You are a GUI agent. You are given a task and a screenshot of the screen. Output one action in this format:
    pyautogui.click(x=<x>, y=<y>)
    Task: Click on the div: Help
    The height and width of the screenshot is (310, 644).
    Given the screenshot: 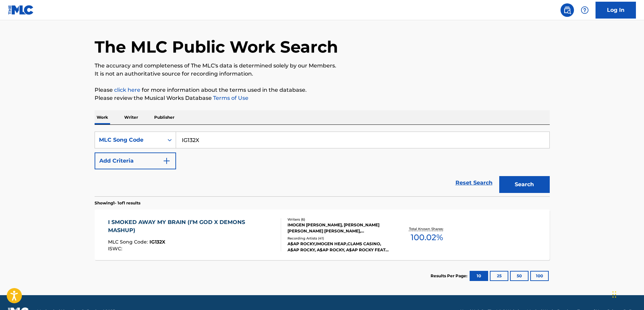 What is the action you would take?
    pyautogui.click(x=585, y=10)
    